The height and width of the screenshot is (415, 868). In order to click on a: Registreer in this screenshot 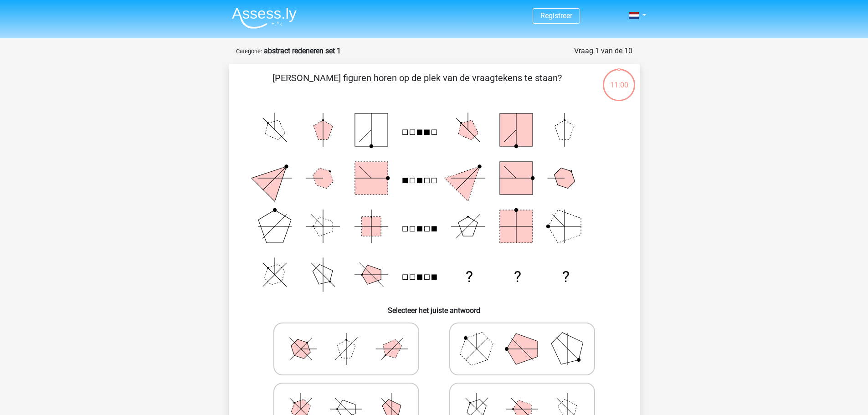, I will do `click(556, 16)`.